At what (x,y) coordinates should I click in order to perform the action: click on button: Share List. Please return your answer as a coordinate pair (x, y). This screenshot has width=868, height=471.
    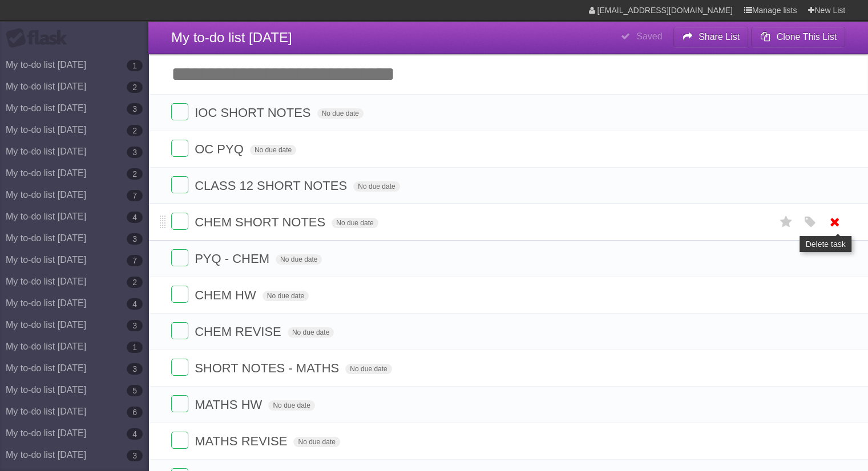
    Looking at the image, I should click on (711, 37).